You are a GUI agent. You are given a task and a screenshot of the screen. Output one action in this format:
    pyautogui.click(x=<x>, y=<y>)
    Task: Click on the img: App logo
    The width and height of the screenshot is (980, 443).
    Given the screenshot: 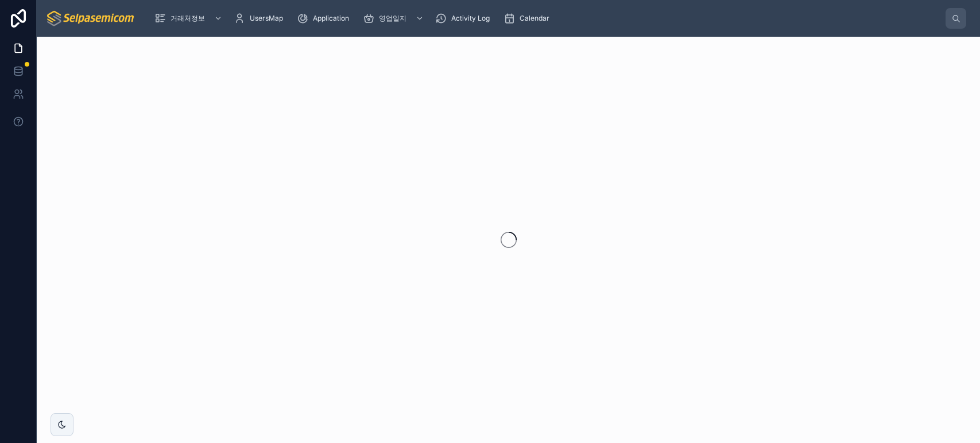 What is the action you would take?
    pyautogui.click(x=91, y=19)
    